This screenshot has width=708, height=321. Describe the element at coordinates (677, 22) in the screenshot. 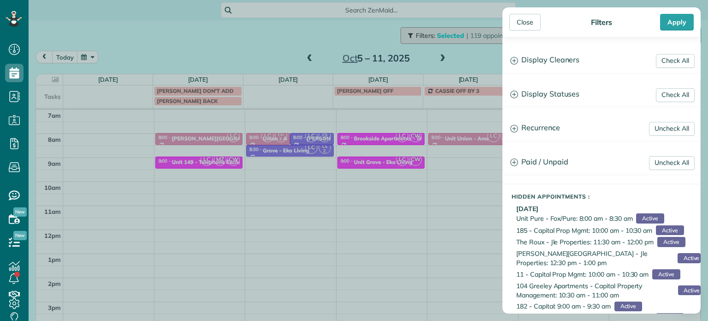

I see `div: Apply` at that location.